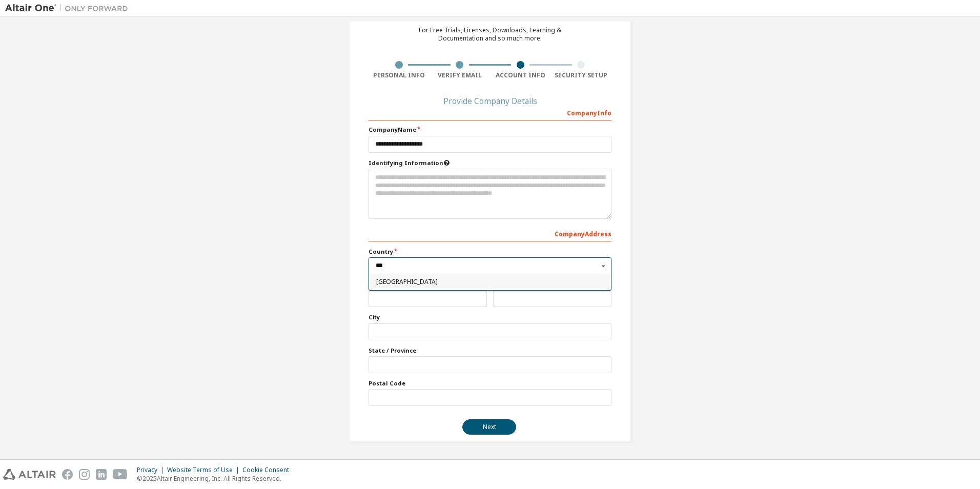 The height and width of the screenshot is (489, 980). I want to click on img: facebook.svg, so click(67, 474).